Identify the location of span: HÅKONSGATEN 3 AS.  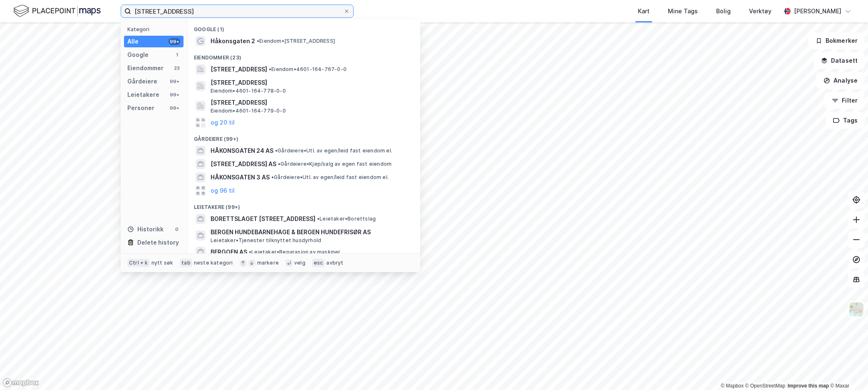
(240, 177).